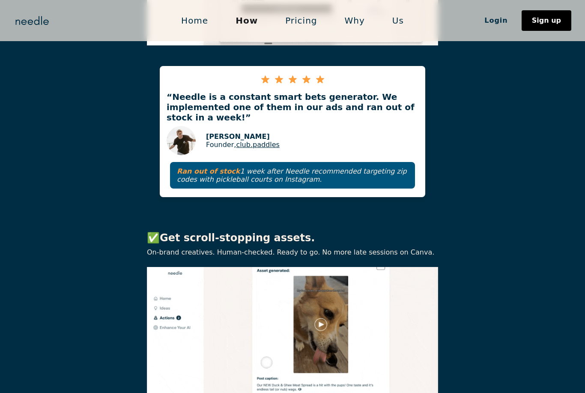  What do you see at coordinates (209, 171) in the screenshot?
I see `strong: Ran out of stock` at bounding box center [209, 171].